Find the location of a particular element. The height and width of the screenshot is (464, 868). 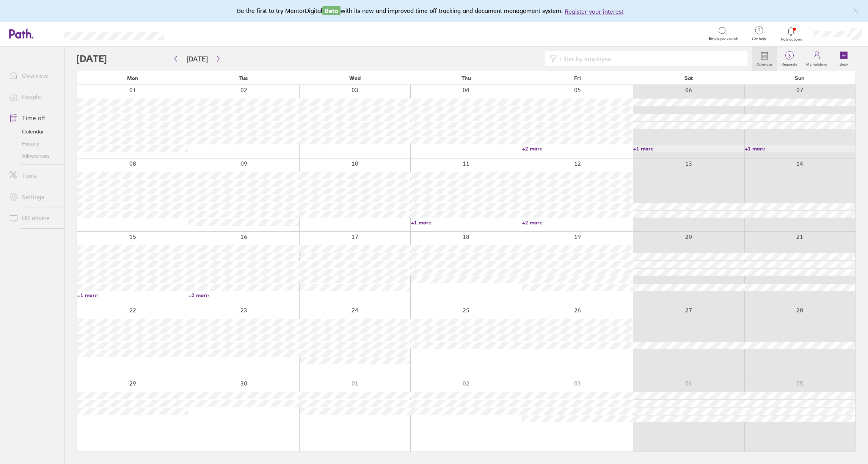

span: Wed is located at coordinates (355, 78).